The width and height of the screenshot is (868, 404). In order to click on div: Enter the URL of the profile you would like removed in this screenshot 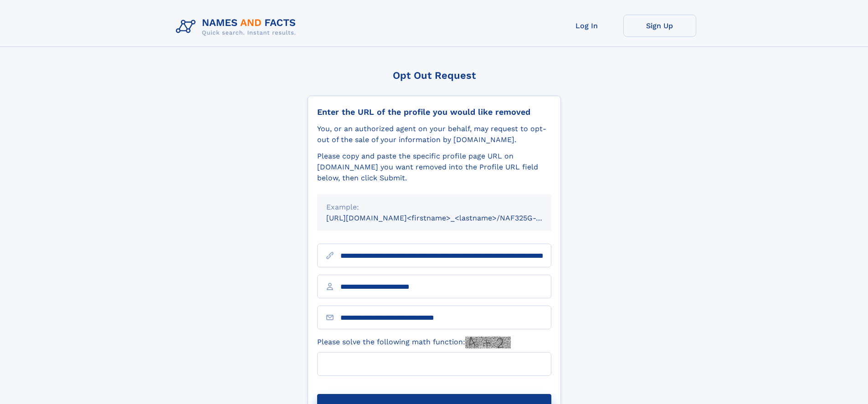, I will do `click(434, 112)`.